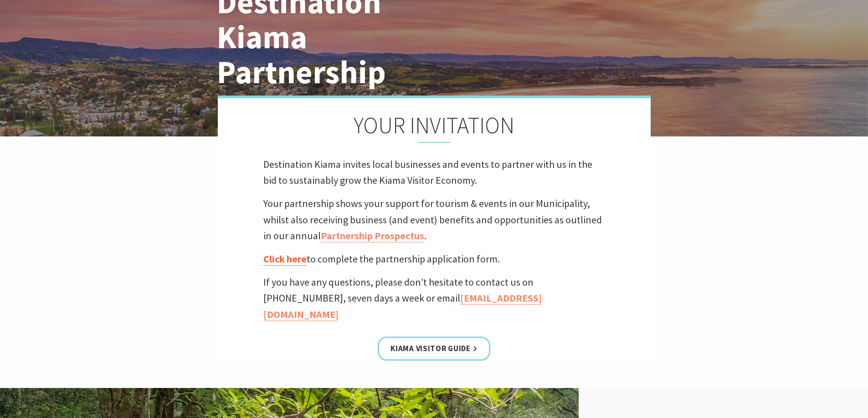 This screenshot has width=868, height=418. Describe the element at coordinates (372, 236) in the screenshot. I see `a: Partnership Prospectus` at that location.